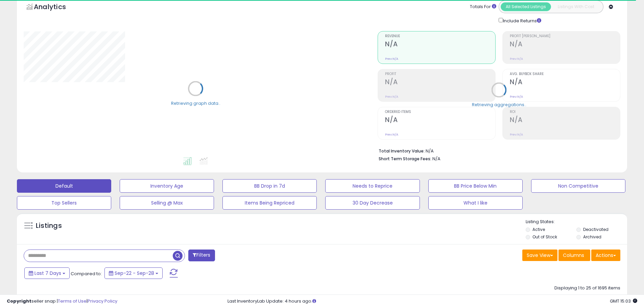 The width and height of the screenshot is (644, 308). I want to click on label: Out of Stock, so click(544, 236).